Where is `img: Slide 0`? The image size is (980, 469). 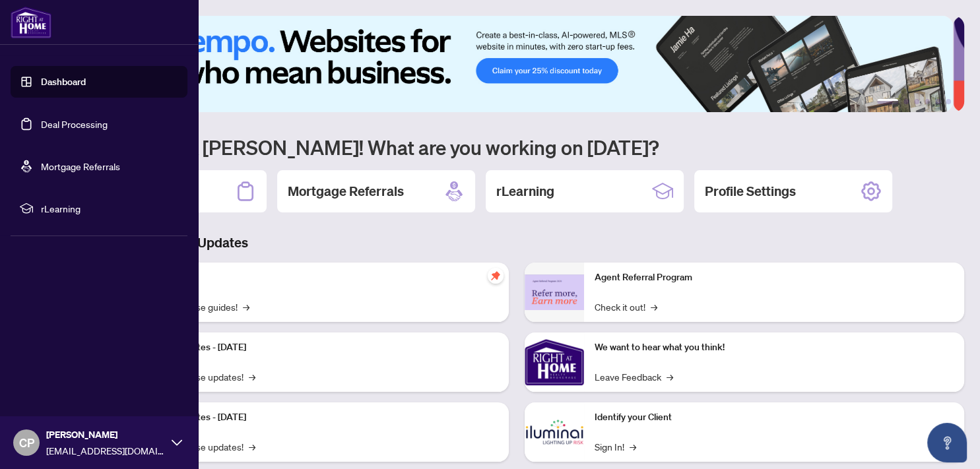
img: Slide 0 is located at coordinates (511, 64).